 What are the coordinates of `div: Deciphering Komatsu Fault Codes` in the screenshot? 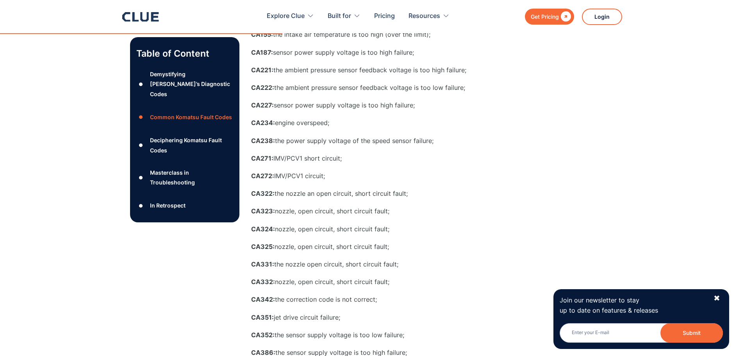 It's located at (191, 145).